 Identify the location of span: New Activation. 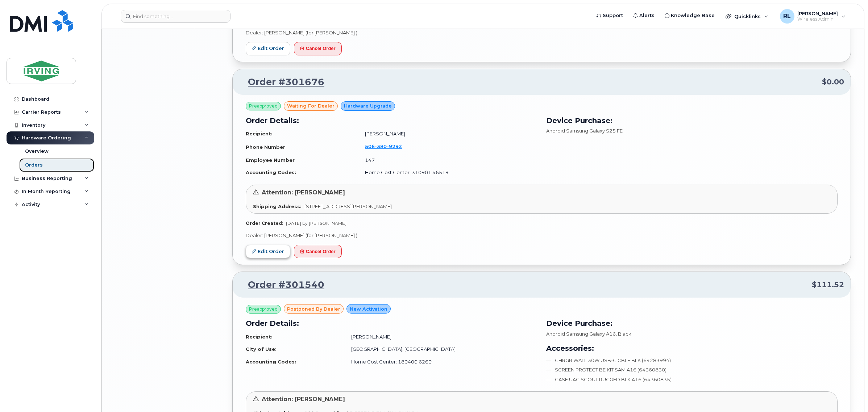
(369, 309).